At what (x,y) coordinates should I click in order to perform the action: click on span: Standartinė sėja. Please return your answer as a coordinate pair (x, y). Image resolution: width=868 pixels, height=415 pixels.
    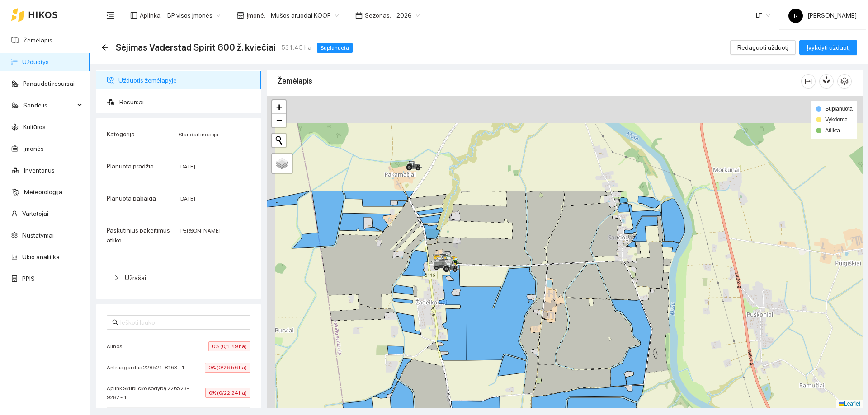
    Looking at the image, I should click on (198, 134).